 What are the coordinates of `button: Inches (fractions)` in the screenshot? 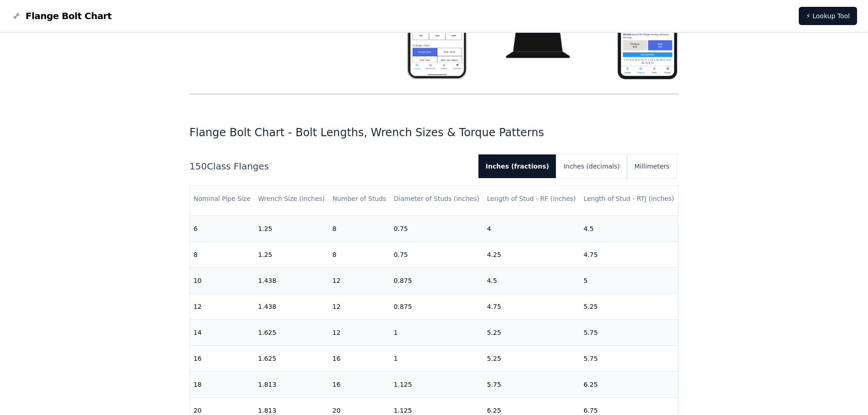 It's located at (518, 166).